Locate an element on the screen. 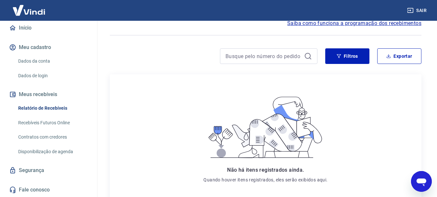 This screenshot has height=197, width=437. a: Recebíveis Futuros Online is located at coordinates (52, 123).